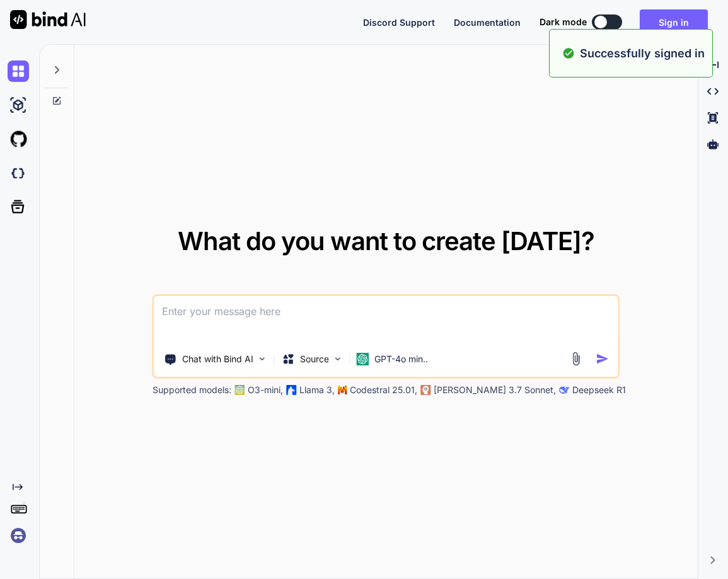 Image resolution: width=728 pixels, height=579 pixels. Describe the element at coordinates (292, 390) in the screenshot. I see `img: Llama2` at that location.